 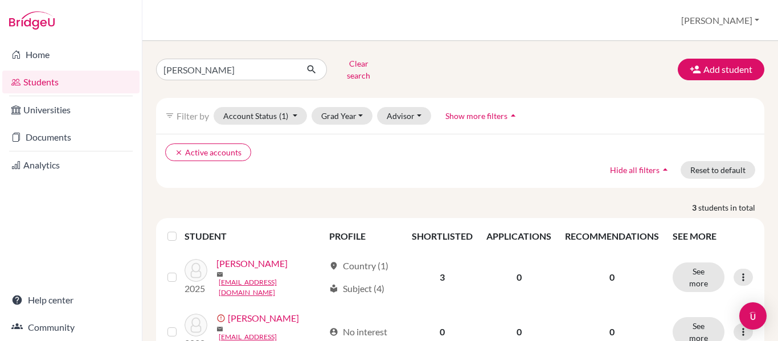 What do you see at coordinates (519, 277) in the screenshot?
I see `td: 0` at bounding box center [519, 277].